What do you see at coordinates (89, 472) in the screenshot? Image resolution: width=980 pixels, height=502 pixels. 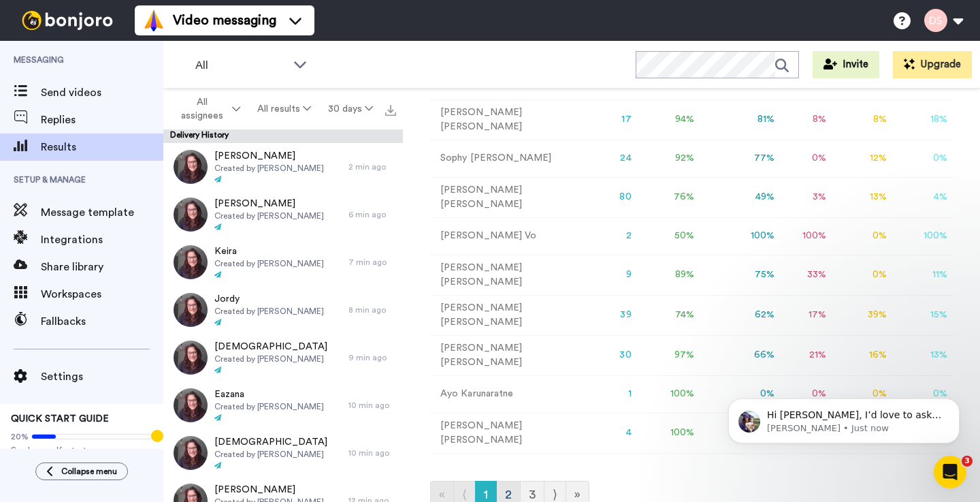 I see `span: Collapse menu` at bounding box center [89, 472].